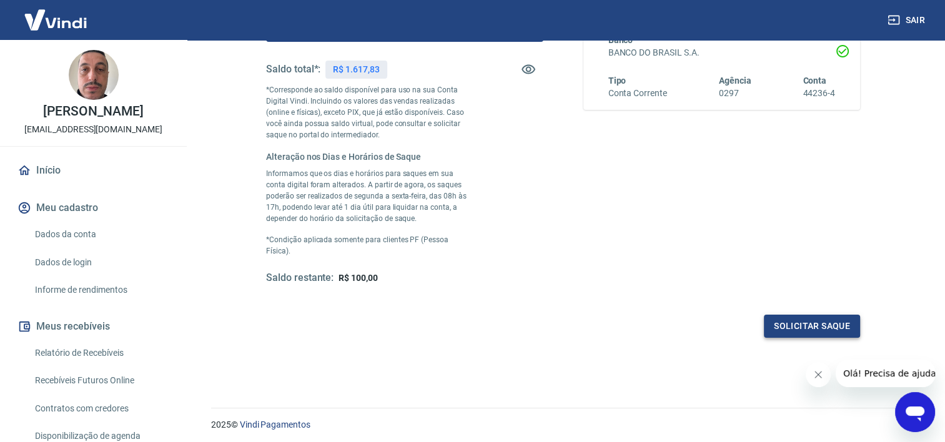  I want to click on p: *Corresponde ao saldo disponível para uso na sua Conta Digital Vindi. Incluindo os valores das ve..., so click(370, 112).